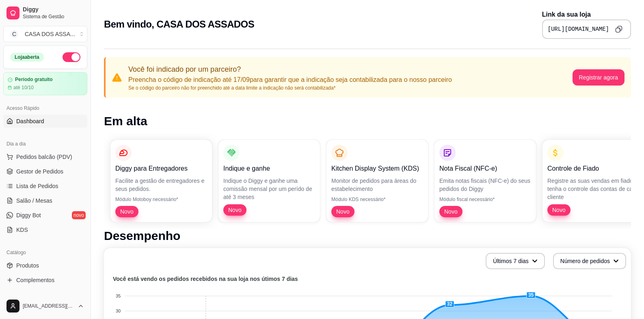  Describe the element at coordinates (45, 34) in the screenshot. I see `button: Select a team` at that location.